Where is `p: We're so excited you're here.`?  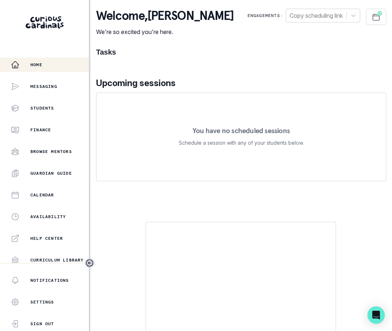 p: We're so excited you're here. is located at coordinates (165, 32).